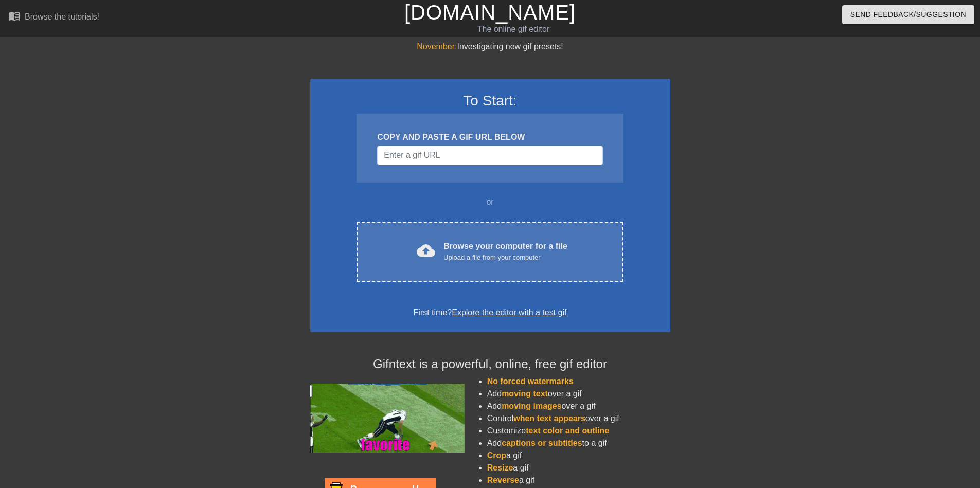 This screenshot has height=488, width=980. What do you see at coordinates (54, 17) in the screenshot?
I see `a: Browse the tutorials!` at bounding box center [54, 17].